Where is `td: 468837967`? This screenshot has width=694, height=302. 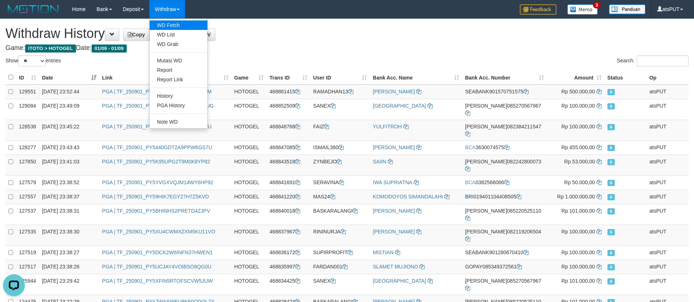 td: 468837967 is located at coordinates (288, 235).